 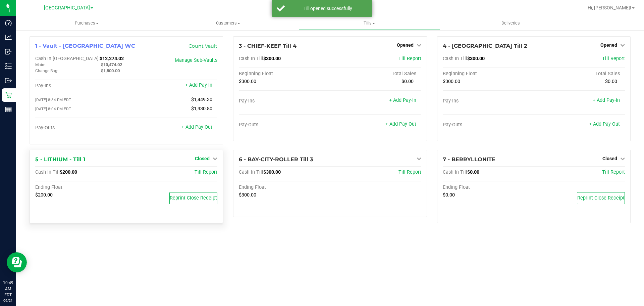 I want to click on inline-svg: Analytics, so click(x=8, y=37).